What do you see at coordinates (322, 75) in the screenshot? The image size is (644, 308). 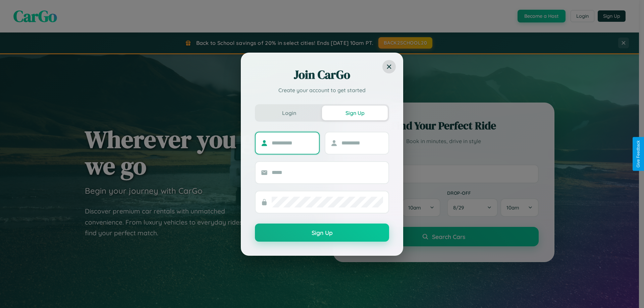 I see `h2: Join CarGo` at bounding box center [322, 75].